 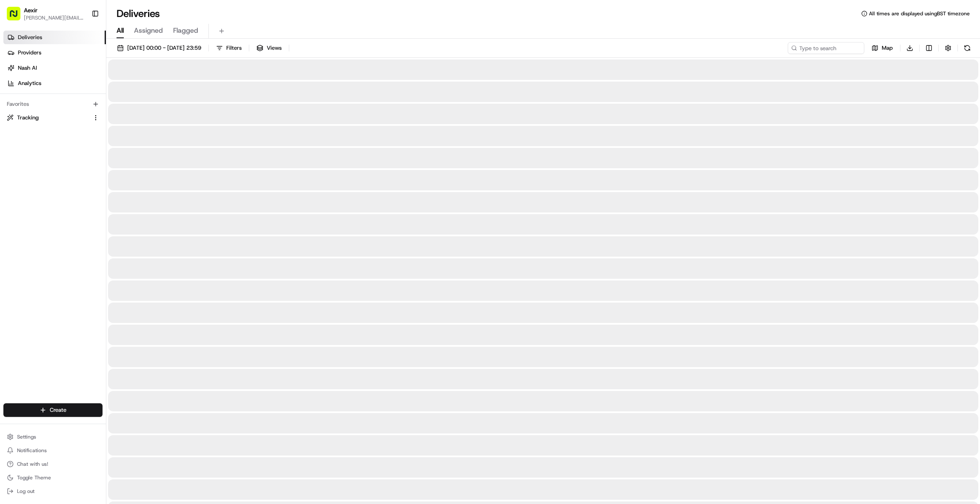 What do you see at coordinates (55, 84) in the screenshot?
I see `a: Analytics` at bounding box center [55, 84].